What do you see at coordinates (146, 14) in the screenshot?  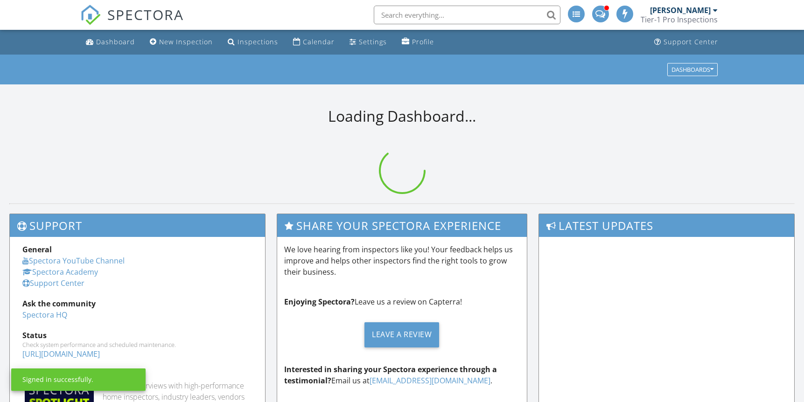 I see `span: SPECTORA` at bounding box center [146, 14].